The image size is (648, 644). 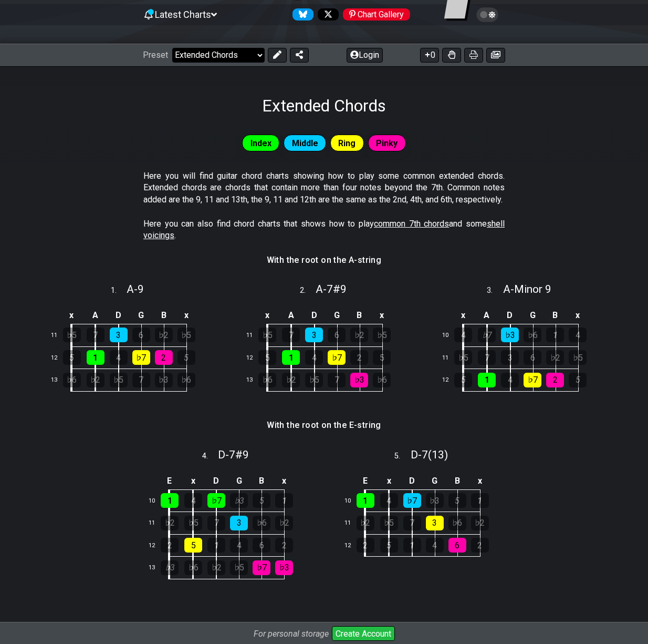 What do you see at coordinates (219, 55) in the screenshot?
I see `select: Preset` at bounding box center [219, 55].